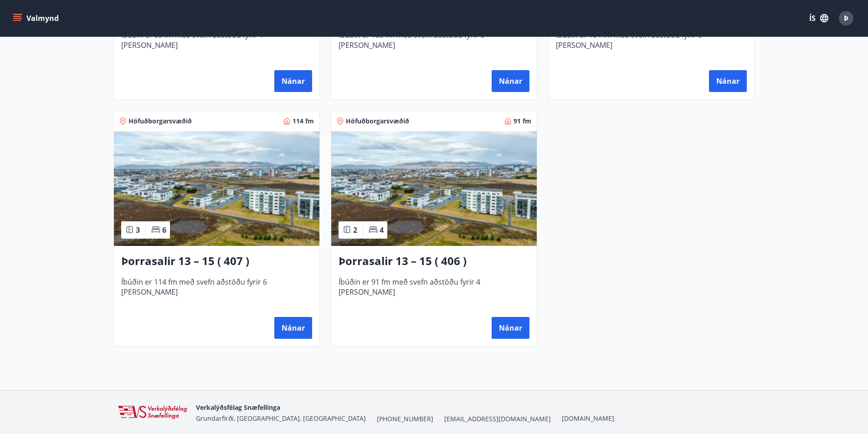 This screenshot has height=434, width=868. I want to click on span: 2, so click(355, 230).